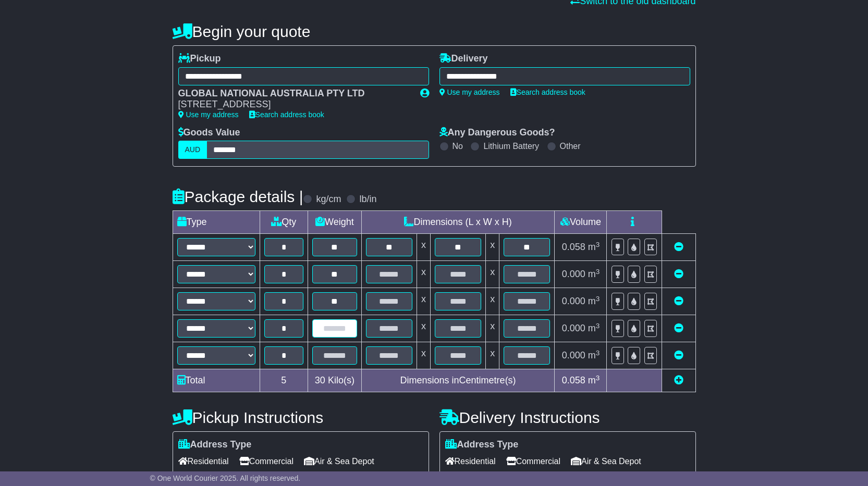 Image resolution: width=868 pixels, height=486 pixels. What do you see at coordinates (225, 478) in the screenshot?
I see `span: © One World Courier 2025. All rights reserved.` at bounding box center [225, 478].